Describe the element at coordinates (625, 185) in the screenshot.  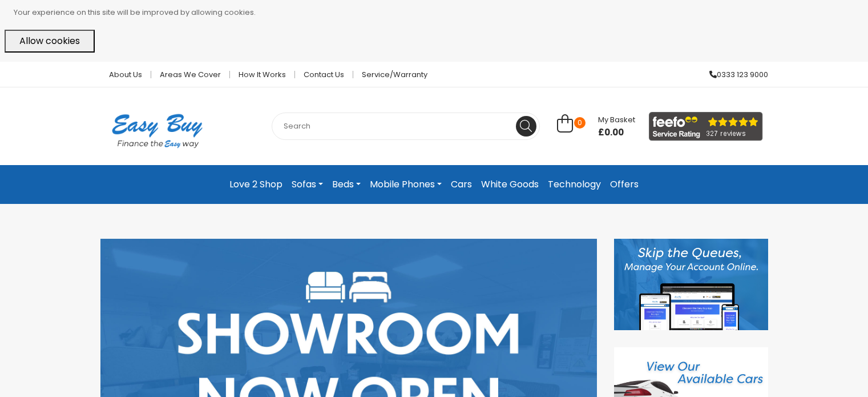
I see `a: Offers` at that location.